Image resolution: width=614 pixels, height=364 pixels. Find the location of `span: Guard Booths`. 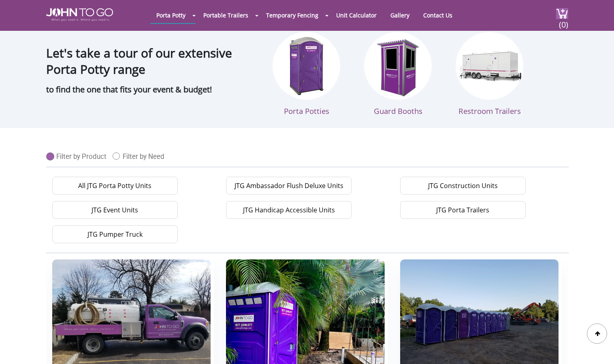

span: Guard Booths is located at coordinates (398, 110).